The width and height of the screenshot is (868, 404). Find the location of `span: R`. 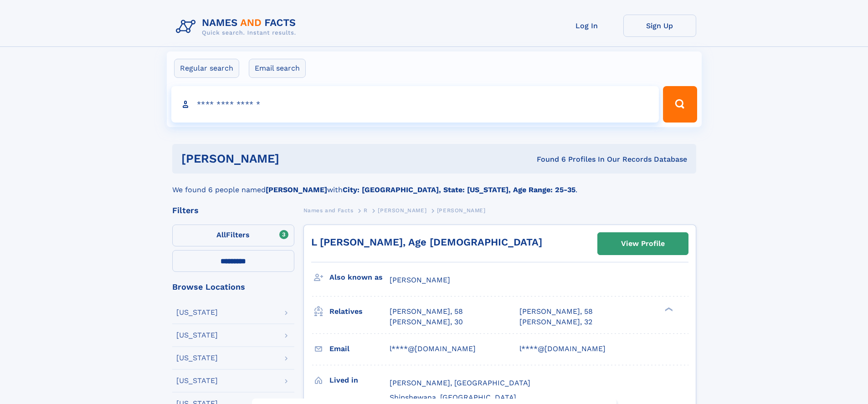

span: R is located at coordinates (365, 211).